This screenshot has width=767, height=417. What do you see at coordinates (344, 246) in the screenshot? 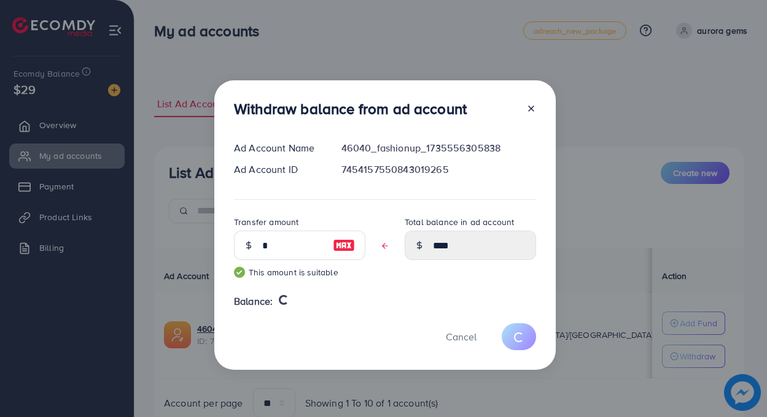
I see `img: image` at bounding box center [344, 246].